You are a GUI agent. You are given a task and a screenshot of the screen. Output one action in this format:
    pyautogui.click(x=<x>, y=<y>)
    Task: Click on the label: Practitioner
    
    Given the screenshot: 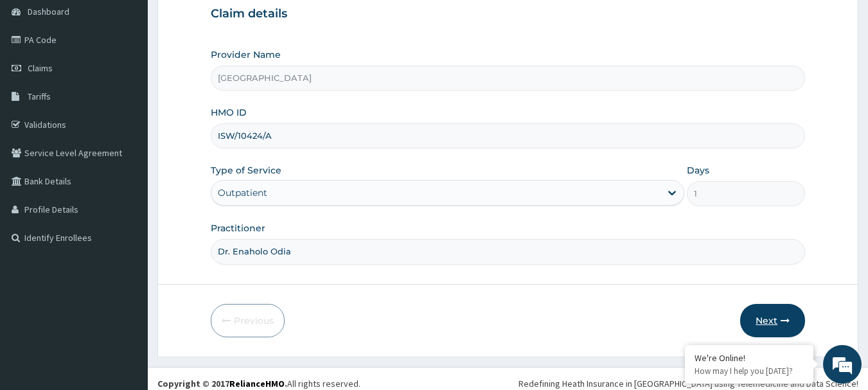 What is the action you would take?
    pyautogui.click(x=238, y=228)
    